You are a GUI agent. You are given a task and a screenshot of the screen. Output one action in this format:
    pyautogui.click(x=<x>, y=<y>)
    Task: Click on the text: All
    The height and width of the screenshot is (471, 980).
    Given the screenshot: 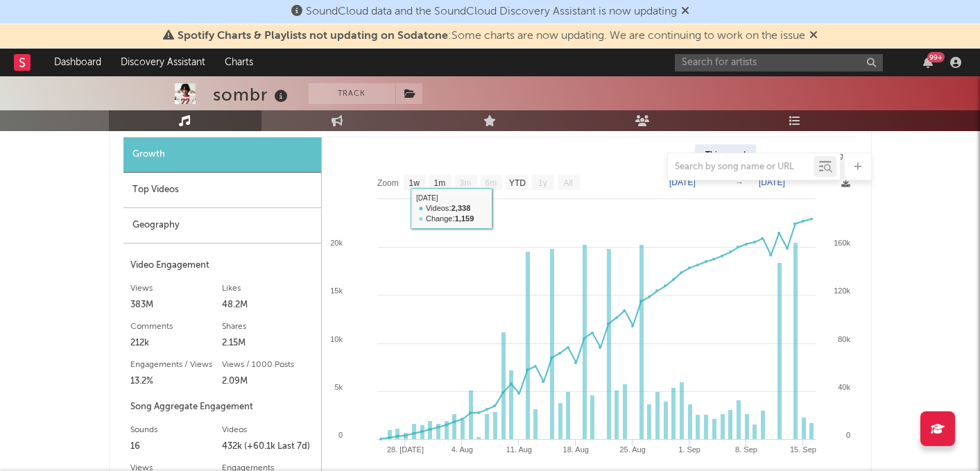 What is the action you would take?
    pyautogui.click(x=568, y=183)
    